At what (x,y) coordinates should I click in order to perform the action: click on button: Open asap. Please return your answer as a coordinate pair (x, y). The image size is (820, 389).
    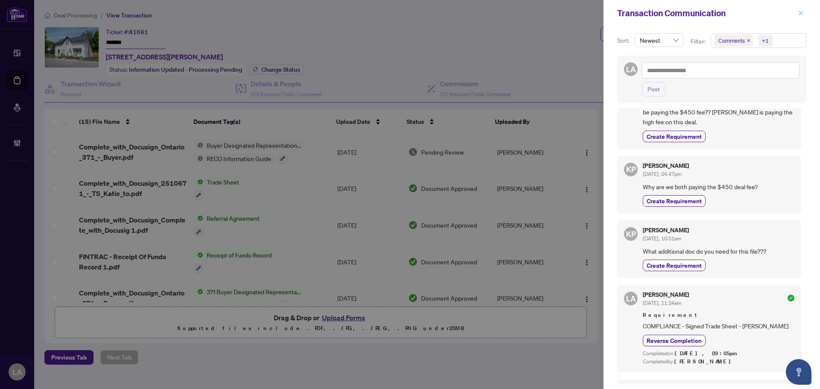
    Looking at the image, I should click on (799, 372).